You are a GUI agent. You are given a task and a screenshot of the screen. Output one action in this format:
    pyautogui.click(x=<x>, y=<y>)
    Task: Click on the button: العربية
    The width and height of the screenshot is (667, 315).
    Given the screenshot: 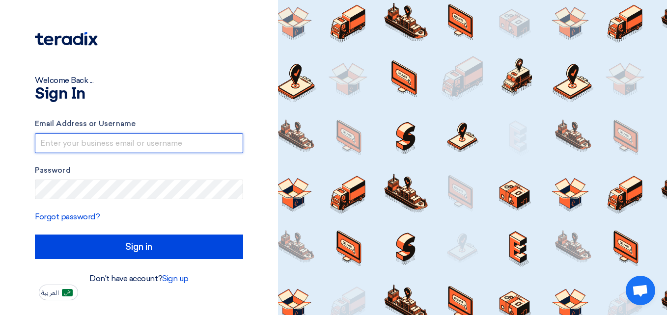 What is the action you would take?
    pyautogui.click(x=58, y=293)
    